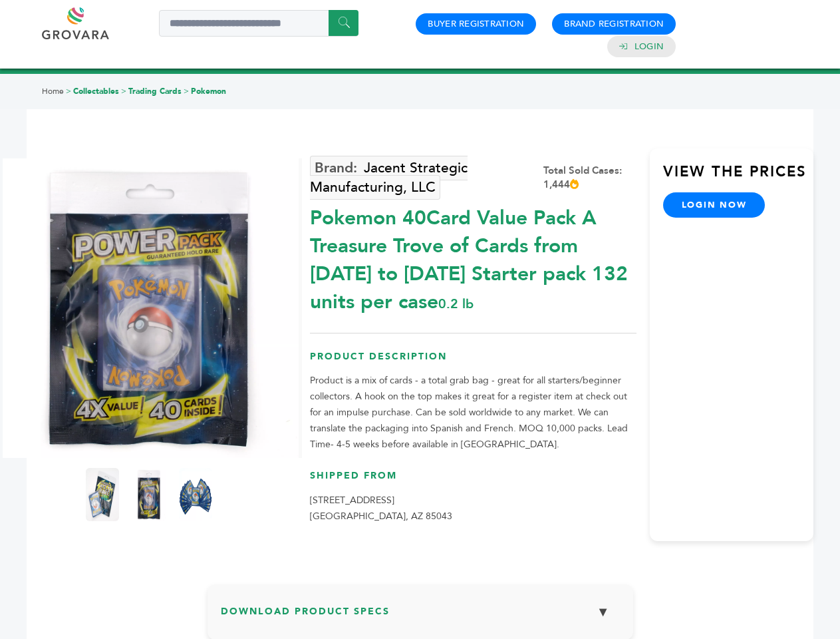 This screenshot has height=639, width=840. What do you see at coordinates (389, 178) in the screenshot?
I see `a: Jacent Strategic Manufacturing, LLC` at bounding box center [389, 178].